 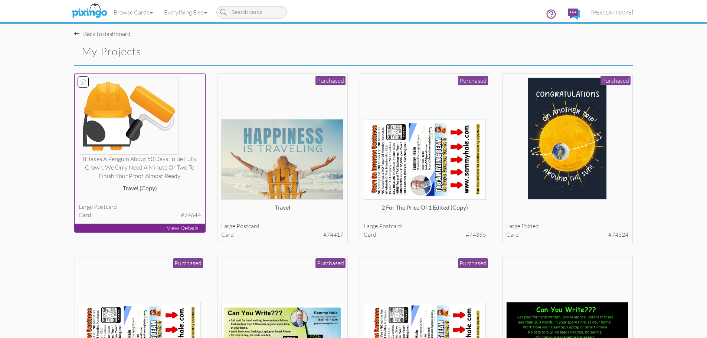 I want to click on img: 134310-1-1754032600956-3137f927de867156-qa.jpg, so click(x=425, y=159).